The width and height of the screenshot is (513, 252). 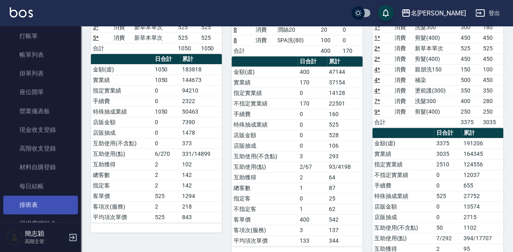 I want to click on td: 平均項次單價, so click(x=122, y=217).